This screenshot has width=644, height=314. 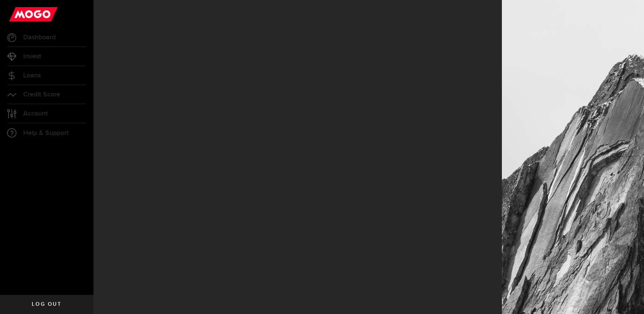 What do you see at coordinates (47, 304) in the screenshot?
I see `span: Log out` at bounding box center [47, 304].